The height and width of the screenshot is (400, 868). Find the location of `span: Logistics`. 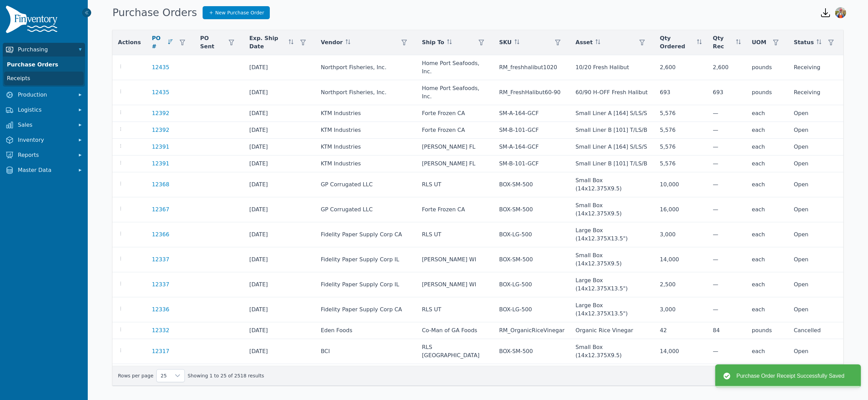

span: Logistics is located at coordinates (45, 110).